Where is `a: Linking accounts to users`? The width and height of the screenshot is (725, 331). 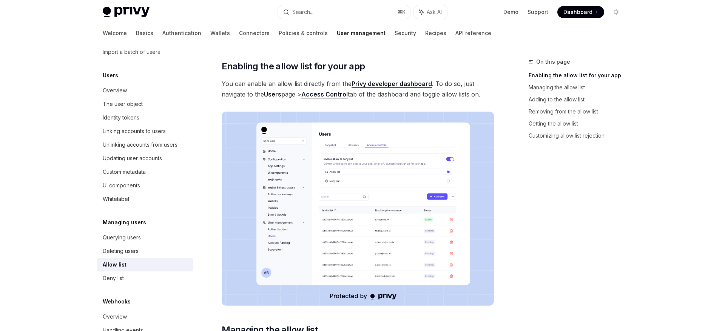
a: Linking accounts to users is located at coordinates (145, 131).